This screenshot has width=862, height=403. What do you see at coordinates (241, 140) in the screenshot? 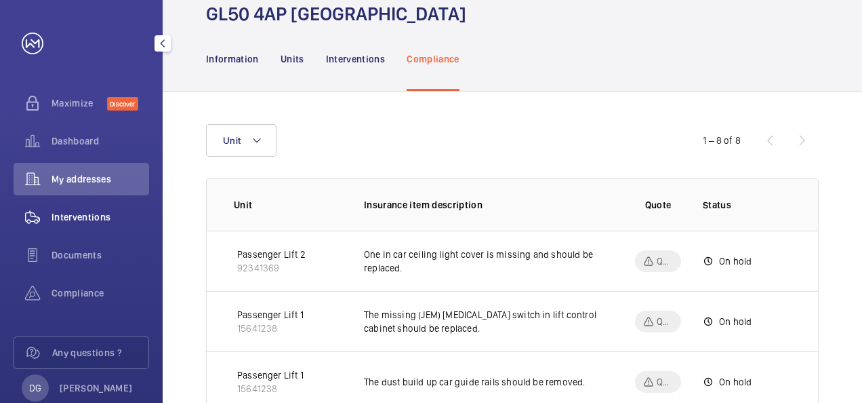
I see `button: Unit` at bounding box center [241, 140].